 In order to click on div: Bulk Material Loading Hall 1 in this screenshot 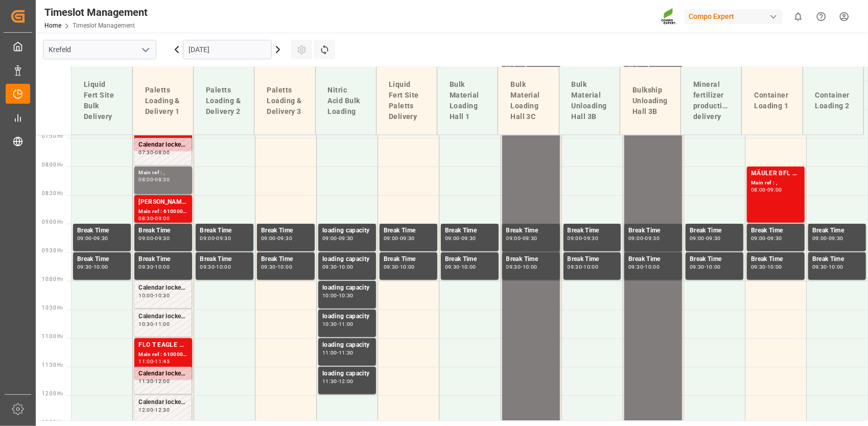, I will do `click(467, 100)`.